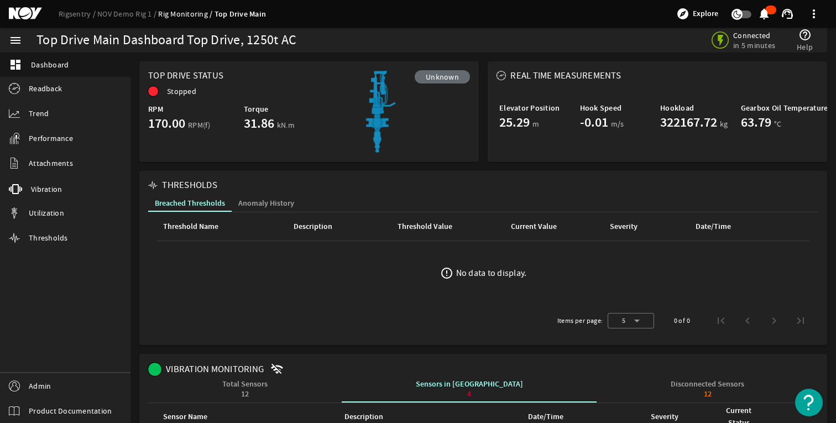 This screenshot has width=836, height=423. I want to click on a: Rigsentry, so click(78, 14).